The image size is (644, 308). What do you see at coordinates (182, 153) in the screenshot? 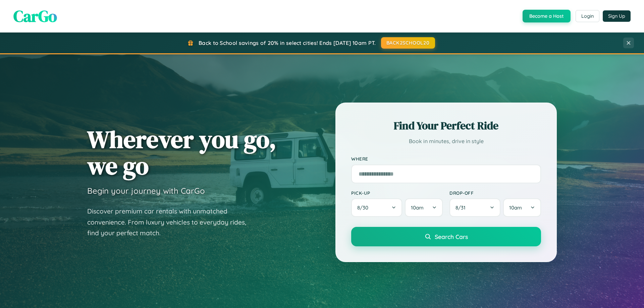
I see `h1: Wherever you go, we go` at bounding box center [182, 153].